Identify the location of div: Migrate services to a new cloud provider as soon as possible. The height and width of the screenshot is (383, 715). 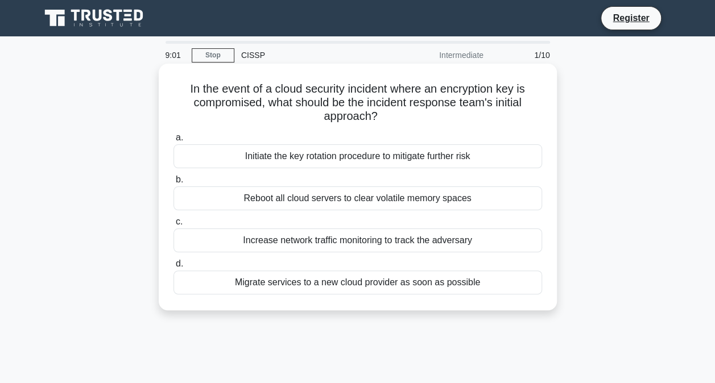
(358, 283).